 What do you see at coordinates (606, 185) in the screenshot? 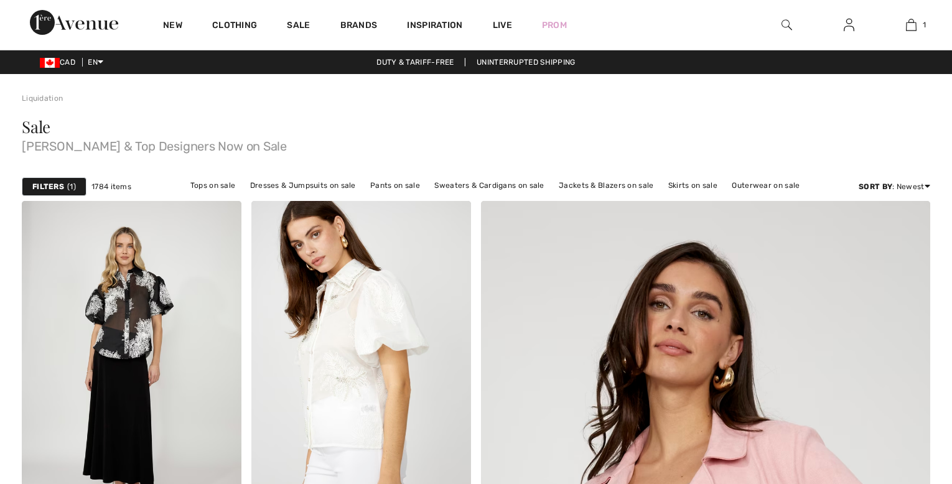
I see `a: Jackets & Blazers on sale` at bounding box center [606, 185].